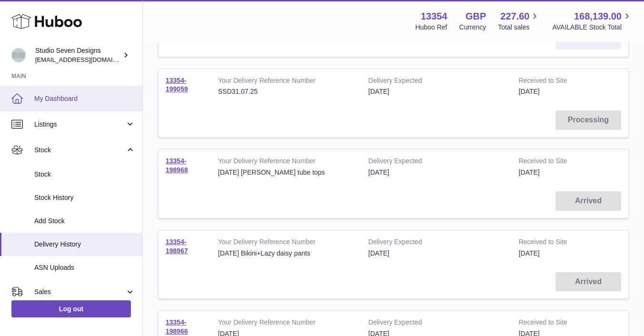 Image resolution: width=644 pixels, height=336 pixels. What do you see at coordinates (85, 268) in the screenshot?
I see `span: ASN Uploads` at bounding box center [85, 268].